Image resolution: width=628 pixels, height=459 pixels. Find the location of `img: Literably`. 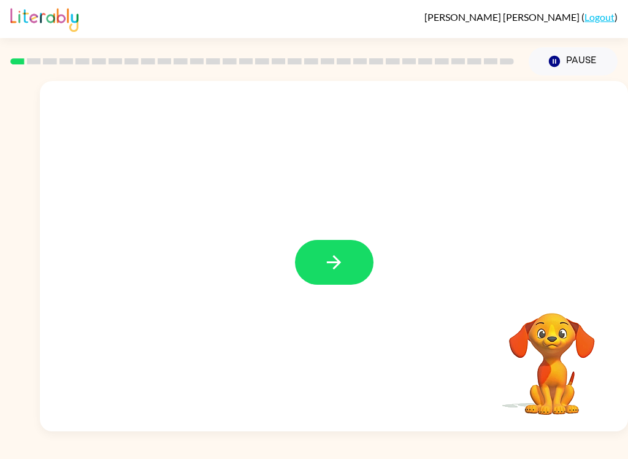

img: Literably is located at coordinates (44, 18).